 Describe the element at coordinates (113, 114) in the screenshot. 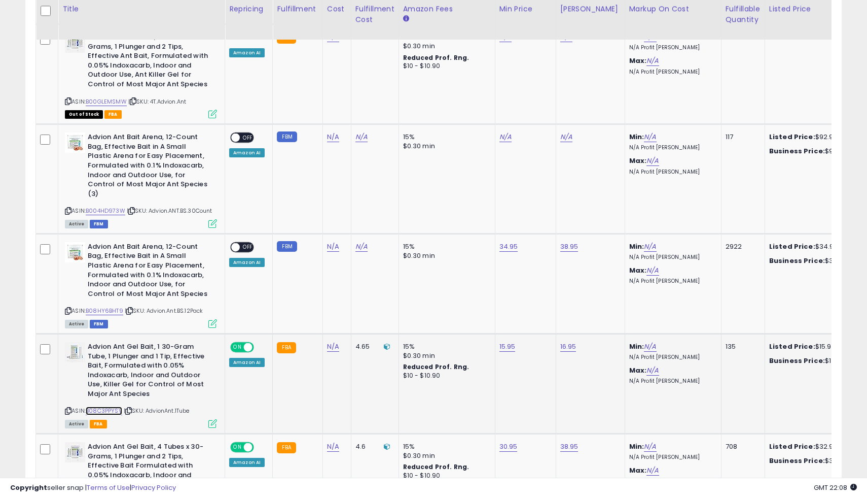

I see `span: FBA` at that location.